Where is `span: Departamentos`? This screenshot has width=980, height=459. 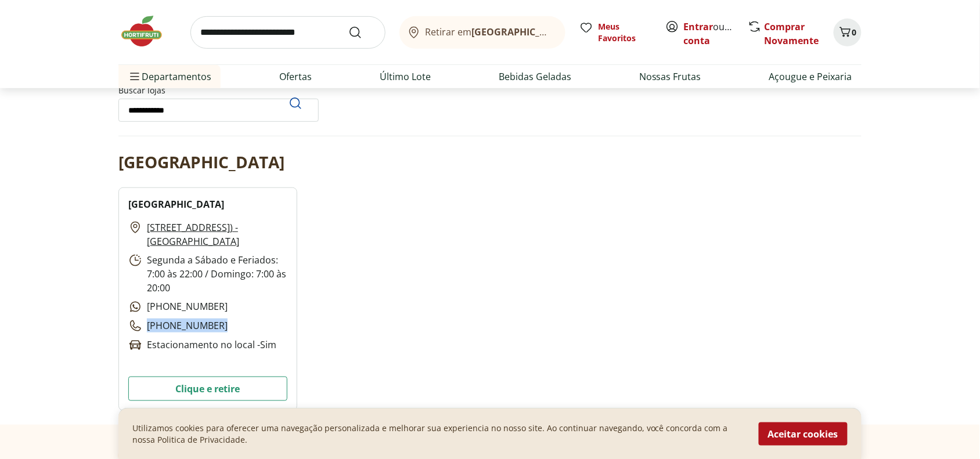
span: Departamentos is located at coordinates (170, 76).